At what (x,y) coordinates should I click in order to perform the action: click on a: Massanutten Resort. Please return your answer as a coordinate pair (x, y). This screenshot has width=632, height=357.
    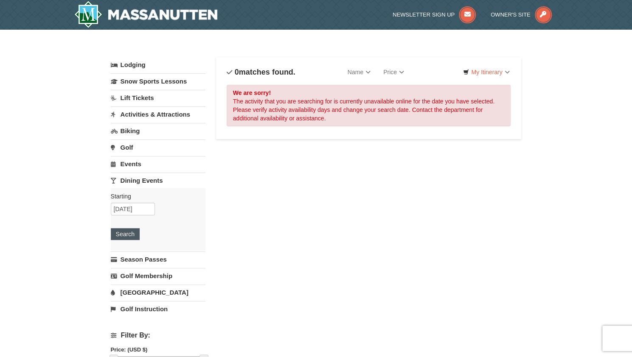
    Looking at the image, I should click on (146, 14).